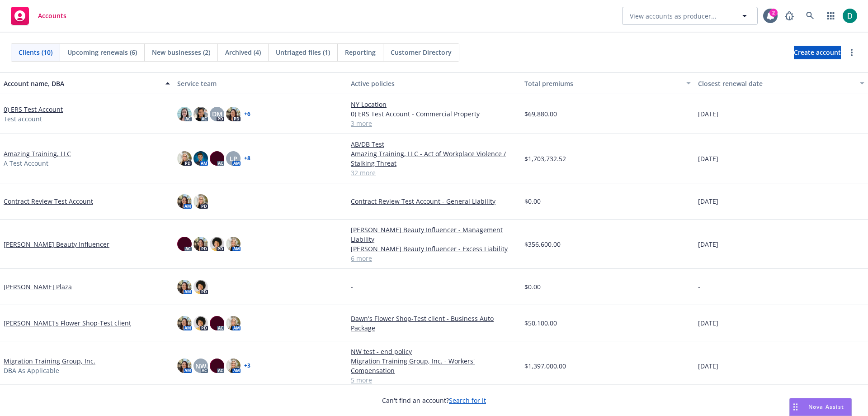 This screenshot has width=868, height=416. Describe the element at coordinates (434, 114) in the screenshot. I see `a: 0) ERS Test Account - Commercial Property` at that location.